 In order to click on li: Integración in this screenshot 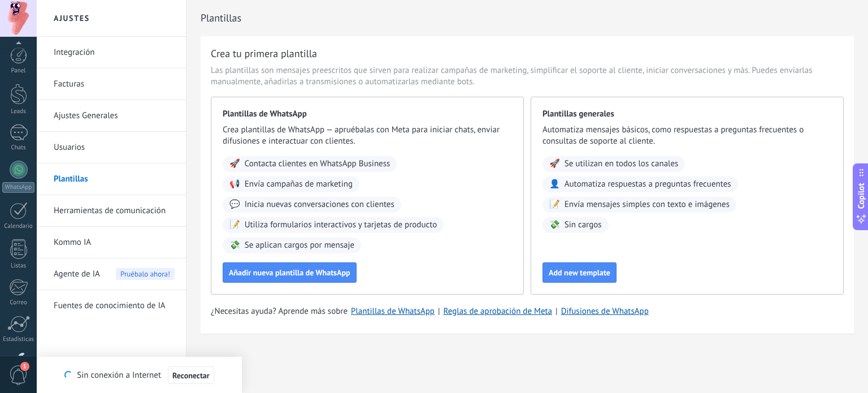, I will do `click(111, 52)`.